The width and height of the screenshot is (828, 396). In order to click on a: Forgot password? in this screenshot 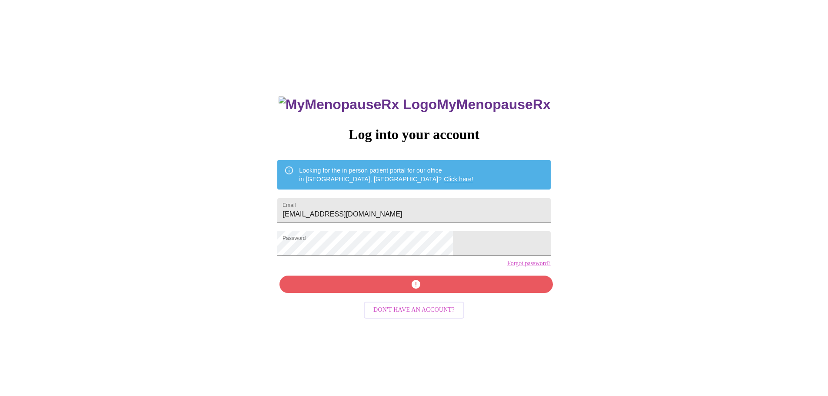, I will do `click(529, 263)`.